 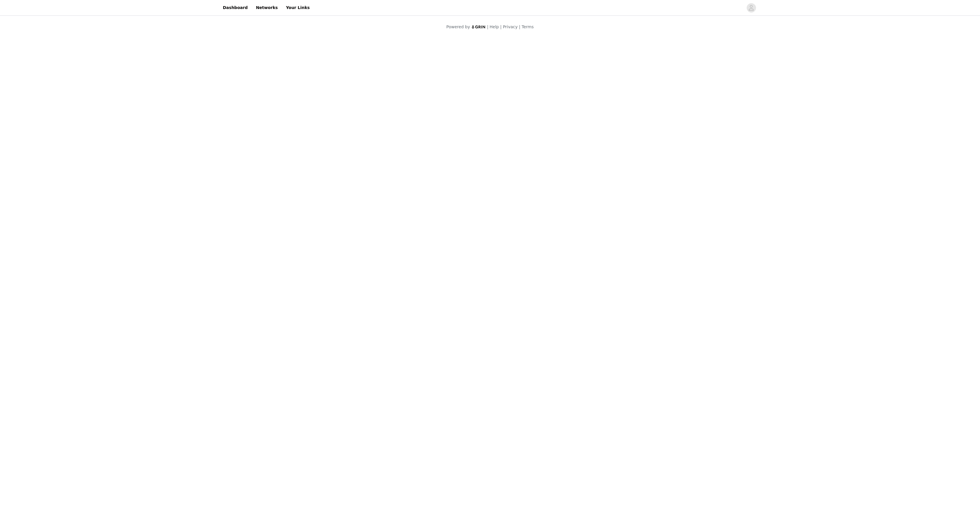 What do you see at coordinates (235, 7) in the screenshot?
I see `a: Dashboard` at bounding box center [235, 7].